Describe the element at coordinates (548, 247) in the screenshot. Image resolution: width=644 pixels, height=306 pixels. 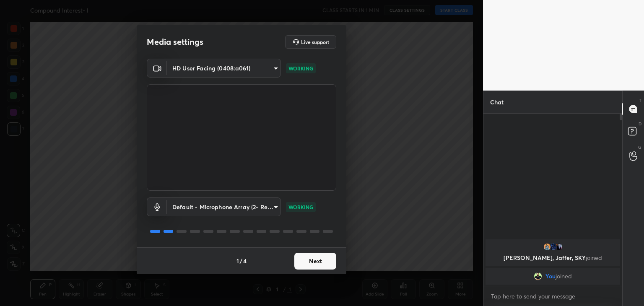
I see `img: 112464c097724166b3f53bf8337856f1.jpg` at that location.